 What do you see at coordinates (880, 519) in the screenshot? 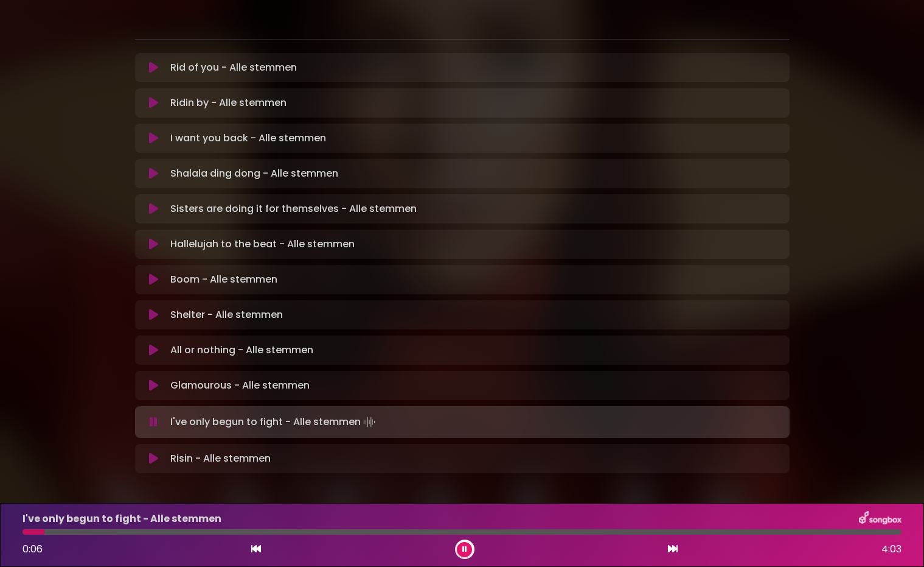
I see `img: songbox-logo-white.png` at bounding box center [880, 519].